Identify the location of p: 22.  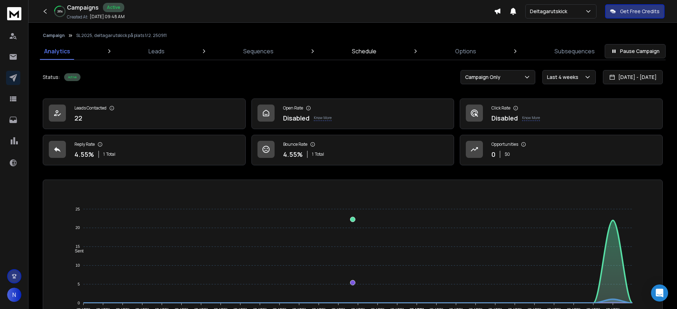
(78, 118).